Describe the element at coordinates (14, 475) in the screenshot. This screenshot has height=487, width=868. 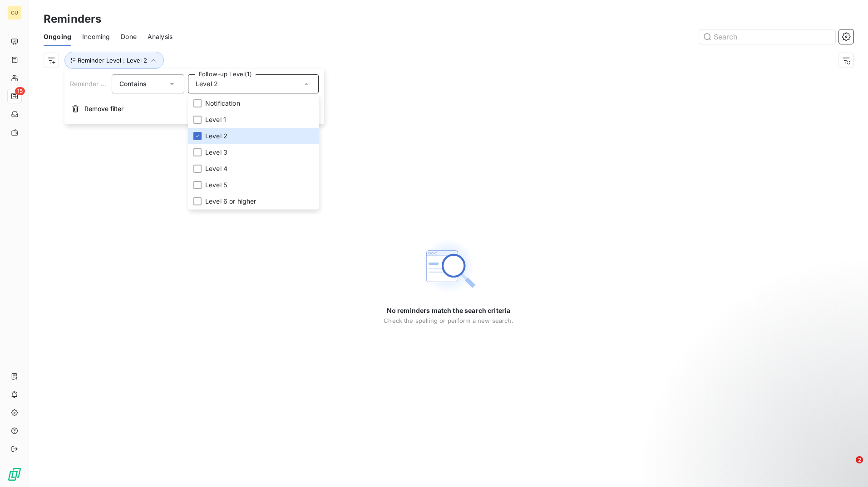
I see `img: Logo LeanPay` at that location.